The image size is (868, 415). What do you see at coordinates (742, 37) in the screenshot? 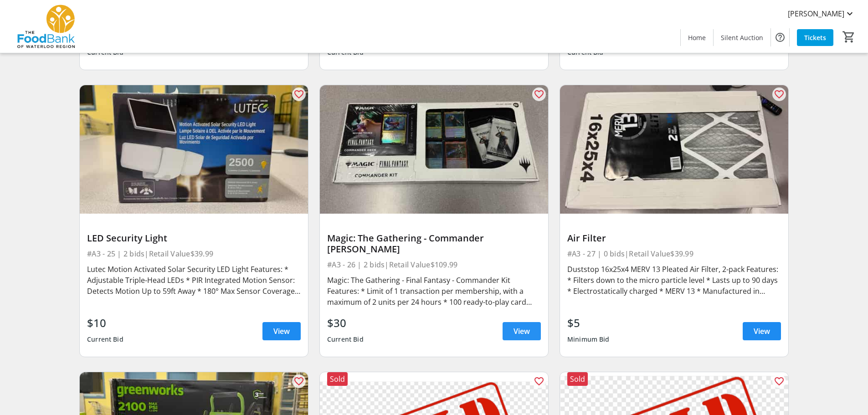
I see `a: Silent Auction` at bounding box center [742, 37].